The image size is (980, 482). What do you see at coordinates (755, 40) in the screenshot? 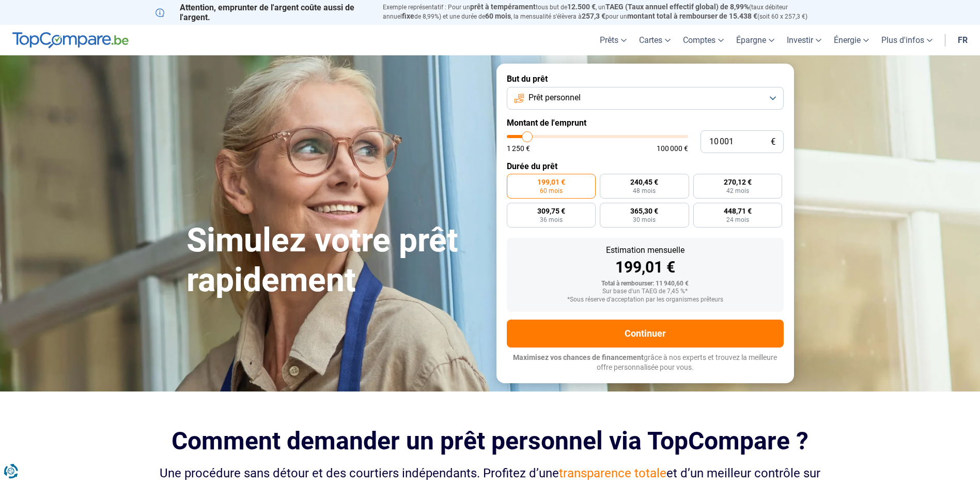
I see `a: Épargne` at bounding box center [755, 40].